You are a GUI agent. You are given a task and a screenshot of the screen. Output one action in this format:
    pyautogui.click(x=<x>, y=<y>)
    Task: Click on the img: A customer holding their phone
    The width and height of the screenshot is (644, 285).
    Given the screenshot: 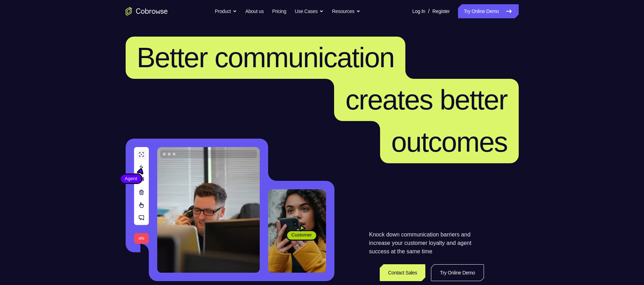 What is the action you would take?
    pyautogui.click(x=297, y=231)
    